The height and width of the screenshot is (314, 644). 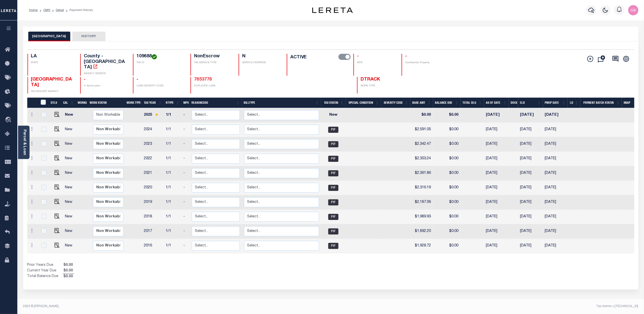 I want to click on h4: N, so click(x=261, y=56).